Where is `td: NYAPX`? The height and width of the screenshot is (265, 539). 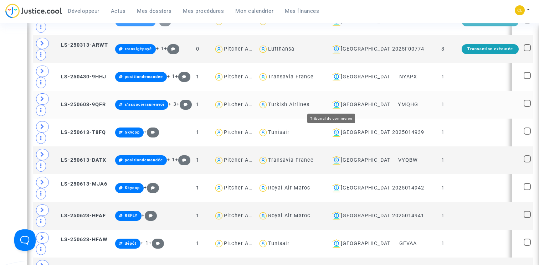
td: NYAPX is located at coordinates (408, 77).